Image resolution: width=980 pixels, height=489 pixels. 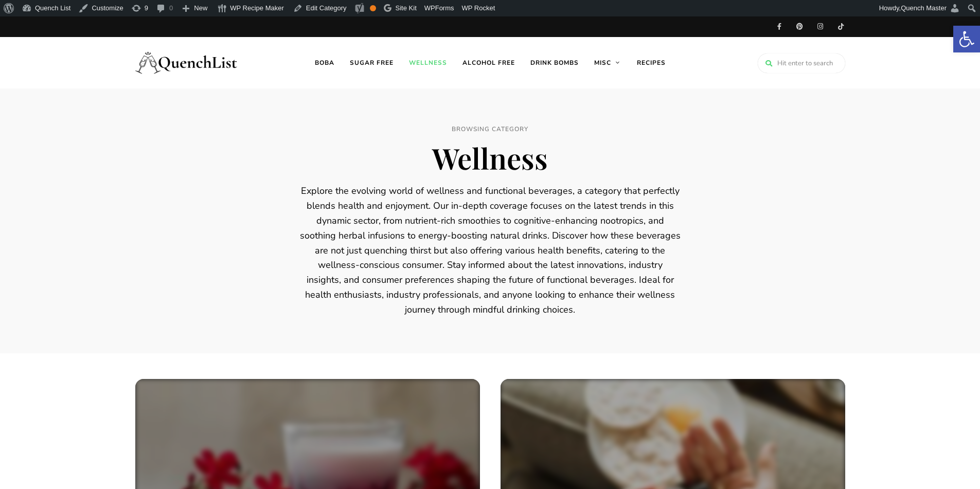 I want to click on input: Hit enter to search, so click(x=801, y=63).